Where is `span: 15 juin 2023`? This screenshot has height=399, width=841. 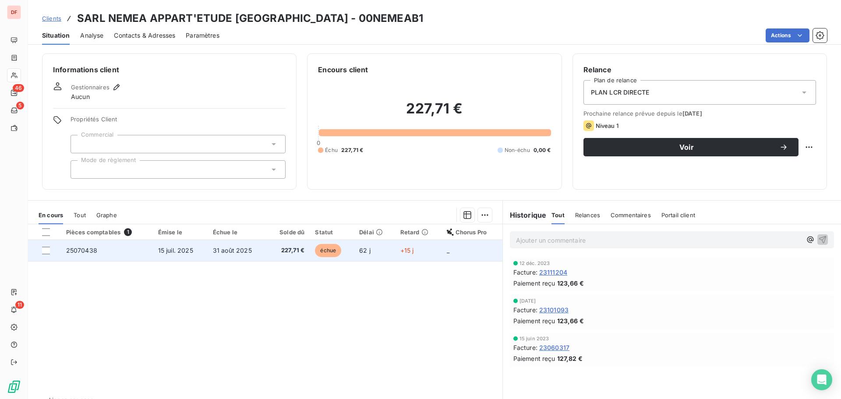 span: 15 juin 2023 is located at coordinates (534, 339).